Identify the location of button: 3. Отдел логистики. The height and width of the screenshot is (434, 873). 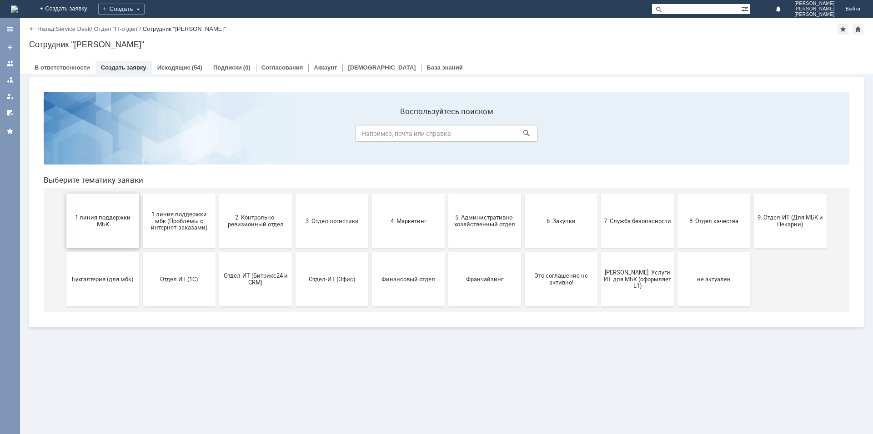
(295, 136).